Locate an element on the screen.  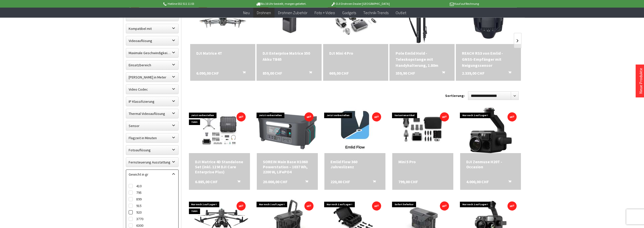
span: 4.000,00 CHF is located at coordinates (477, 182).